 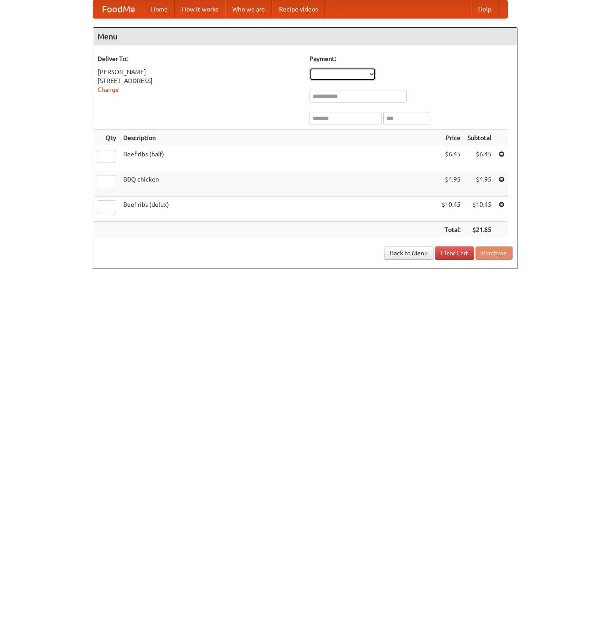 What do you see at coordinates (454, 253) in the screenshot?
I see `a: Clear Cart` at bounding box center [454, 253].